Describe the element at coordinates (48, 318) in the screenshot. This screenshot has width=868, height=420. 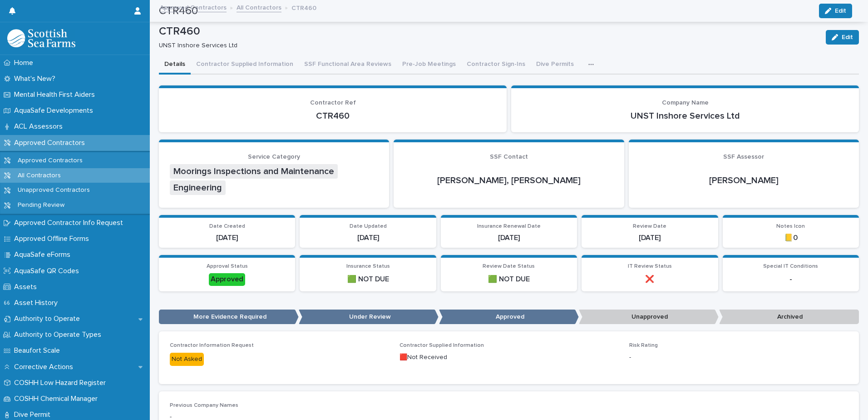
I see `p: Authority to Operate` at that location.